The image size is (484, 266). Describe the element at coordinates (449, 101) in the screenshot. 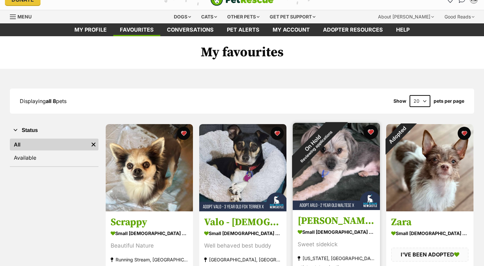

I see `label: pets per page` at that location.